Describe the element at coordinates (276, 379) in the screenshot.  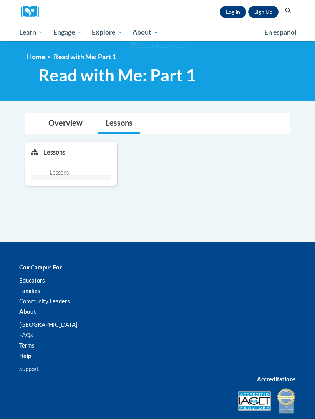
I see `b: Accreditations` at that location.